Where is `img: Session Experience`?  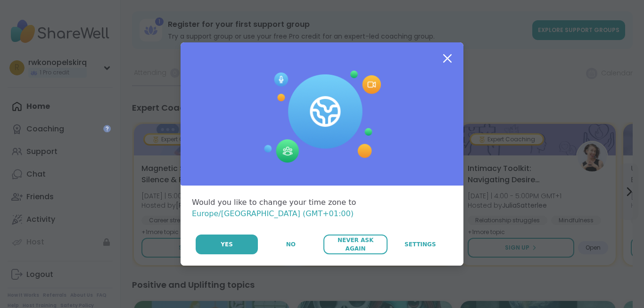
img: Session Experience is located at coordinates (322, 117).